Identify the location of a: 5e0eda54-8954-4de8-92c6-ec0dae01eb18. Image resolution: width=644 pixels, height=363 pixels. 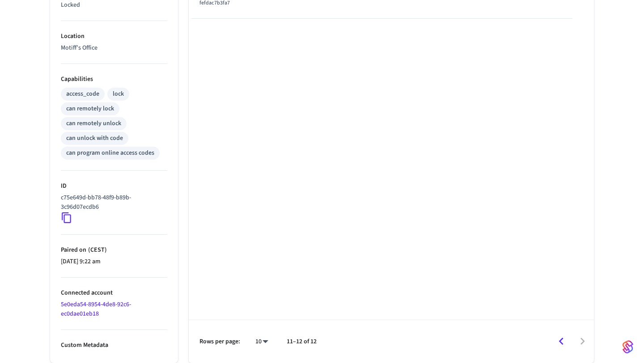
(95, 309).